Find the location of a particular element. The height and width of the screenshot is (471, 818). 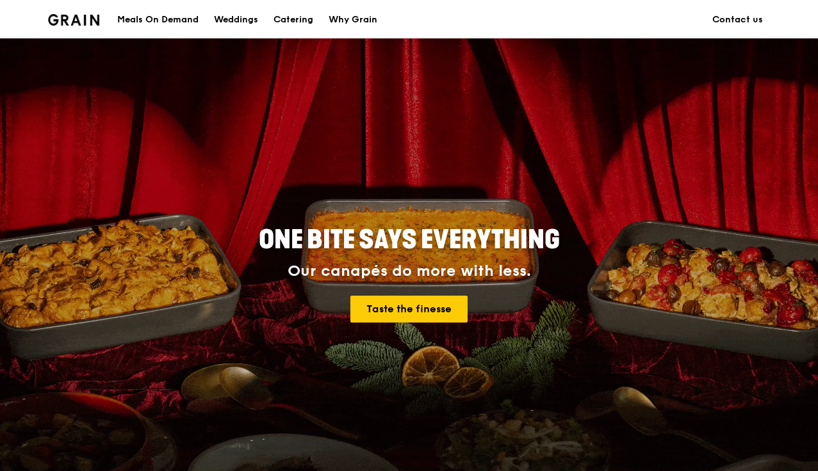

a: Weddings is located at coordinates (236, 20).